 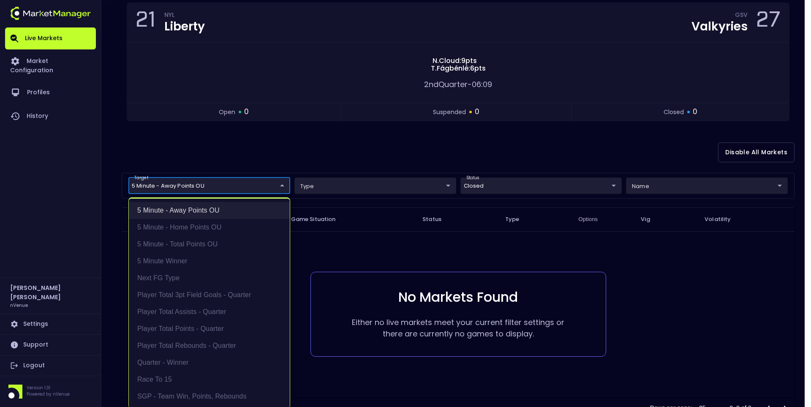 What do you see at coordinates (209, 312) in the screenshot?
I see `li: Player Total Assists - Quarter` at bounding box center [209, 312].